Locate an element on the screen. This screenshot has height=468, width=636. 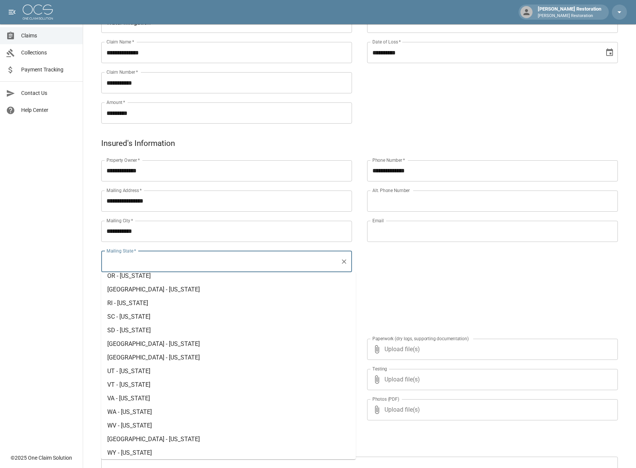
span: Collections is located at coordinates (49, 52).